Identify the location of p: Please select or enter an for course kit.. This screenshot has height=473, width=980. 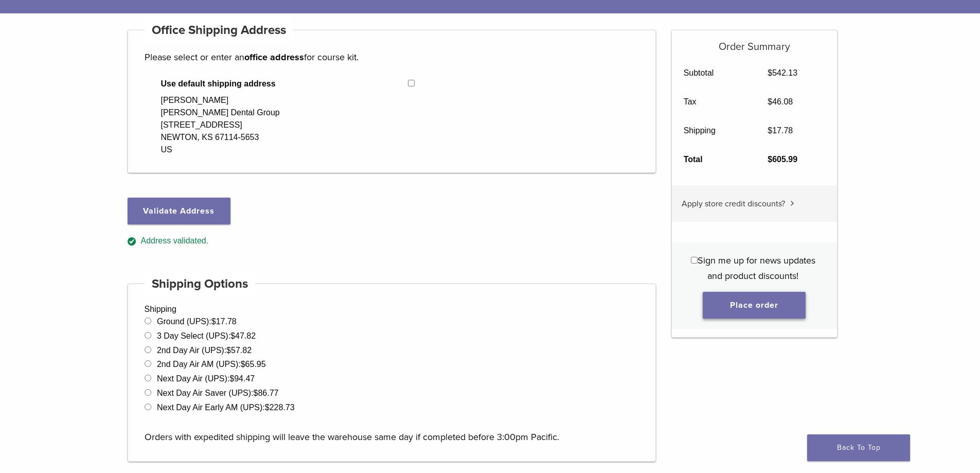
(391, 58).